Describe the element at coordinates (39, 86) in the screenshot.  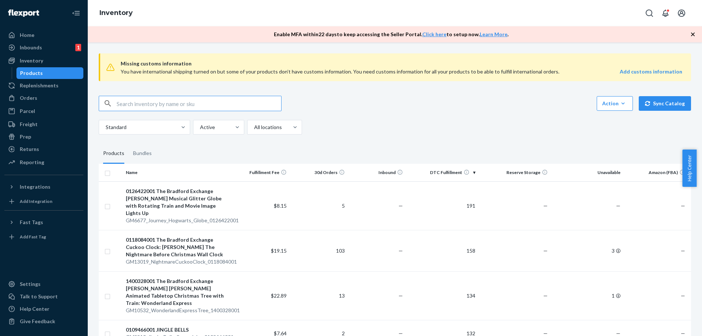
I see `div: Replenishments` at that location.